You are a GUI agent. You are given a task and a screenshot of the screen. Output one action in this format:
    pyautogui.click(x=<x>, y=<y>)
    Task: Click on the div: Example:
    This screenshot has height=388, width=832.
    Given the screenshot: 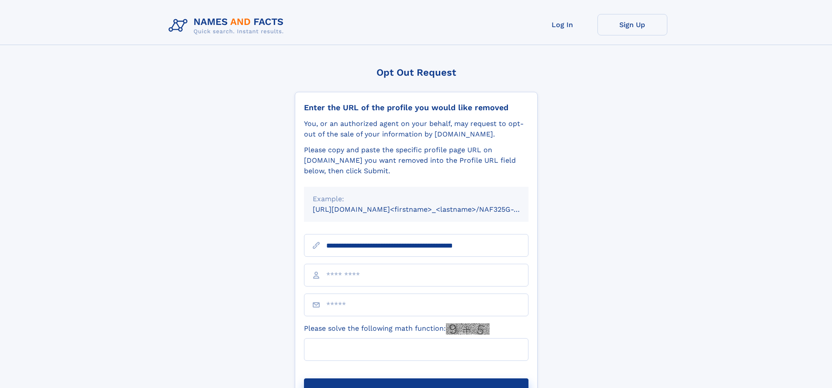 What is the action you would take?
    pyautogui.click(x=416, y=199)
    